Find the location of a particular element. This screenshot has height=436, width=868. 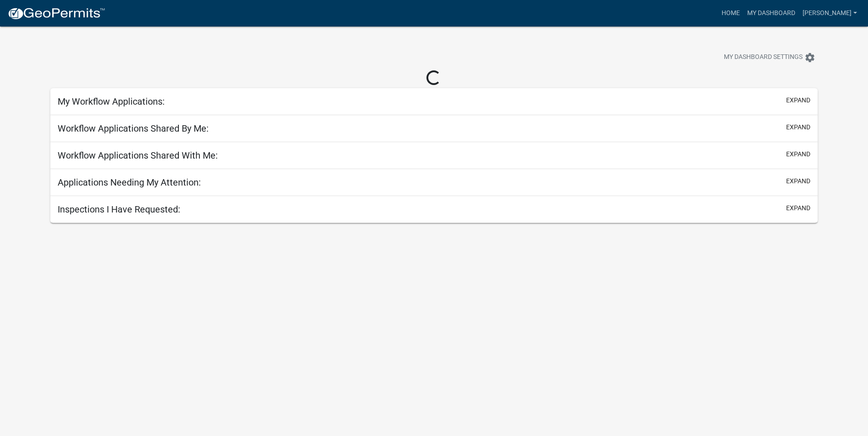

h5: Workflow Applications Shared By Me: is located at coordinates (133, 129).